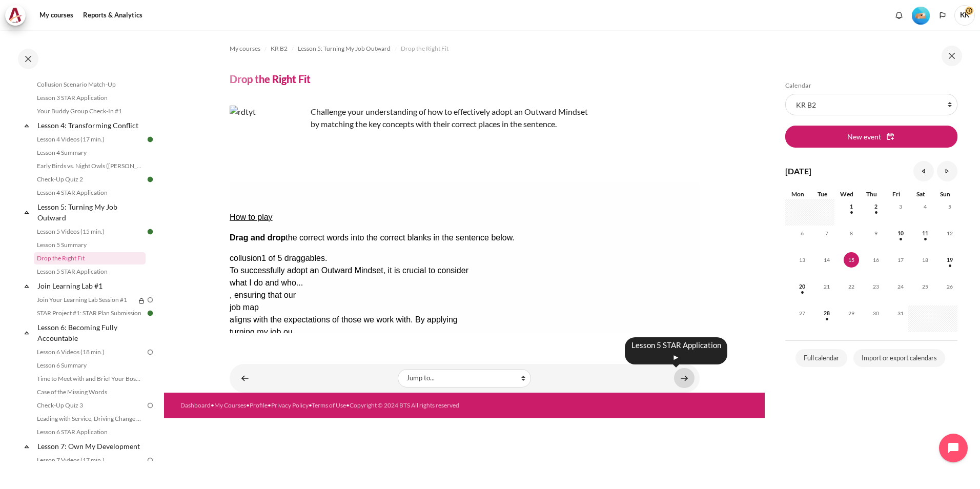  I want to click on span: 27, so click(803, 313).